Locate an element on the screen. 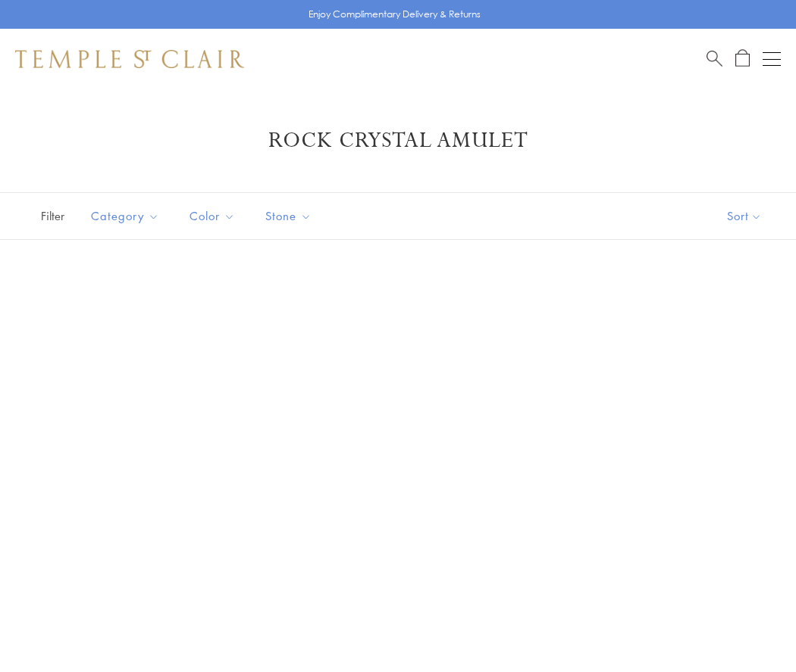 The image size is (796, 672). span: Category is located at coordinates (127, 216).